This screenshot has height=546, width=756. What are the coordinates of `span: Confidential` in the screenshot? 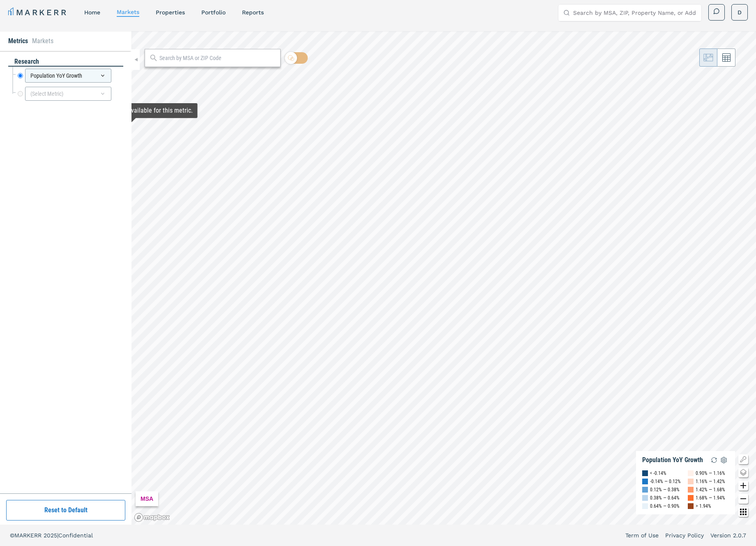 It's located at (75, 535).